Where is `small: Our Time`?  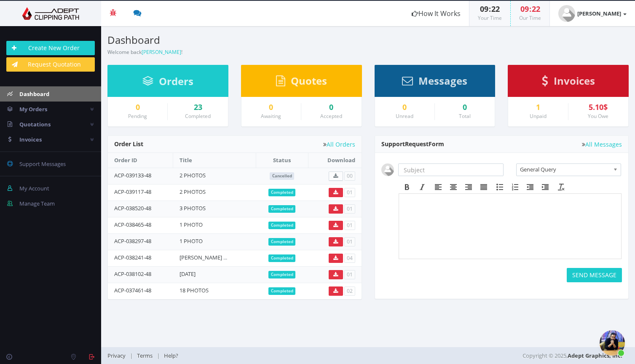
small: Our Time is located at coordinates (530, 18).